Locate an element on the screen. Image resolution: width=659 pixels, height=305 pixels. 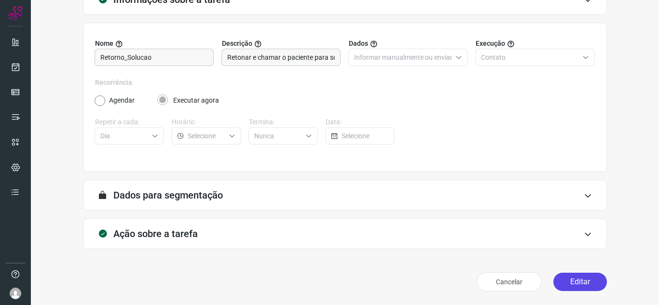
span: Descrição is located at coordinates (237, 43).